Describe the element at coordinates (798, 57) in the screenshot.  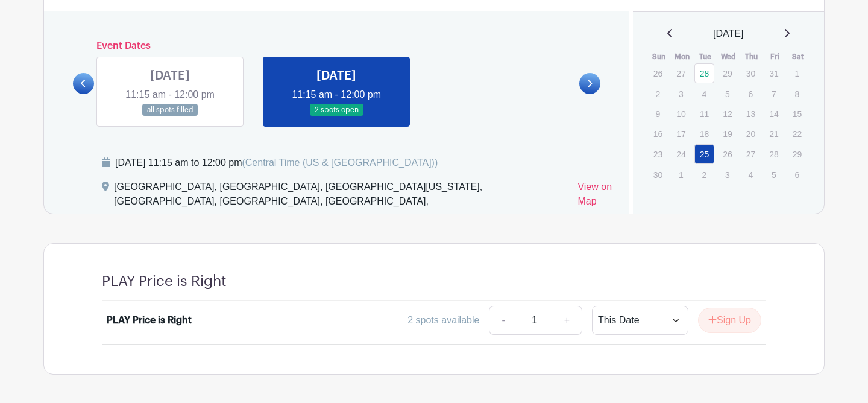
I see `th: Sat` at that location.